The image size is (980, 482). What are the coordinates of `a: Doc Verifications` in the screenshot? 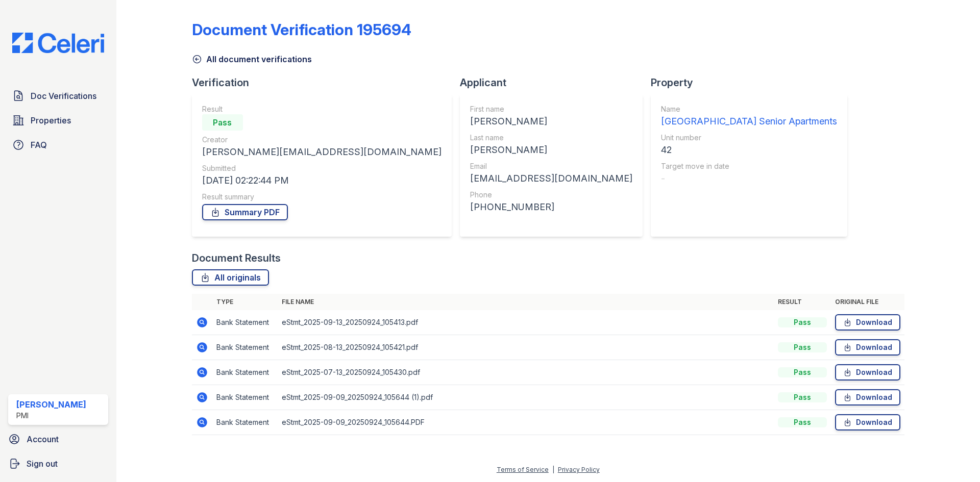 It's located at (59, 96).